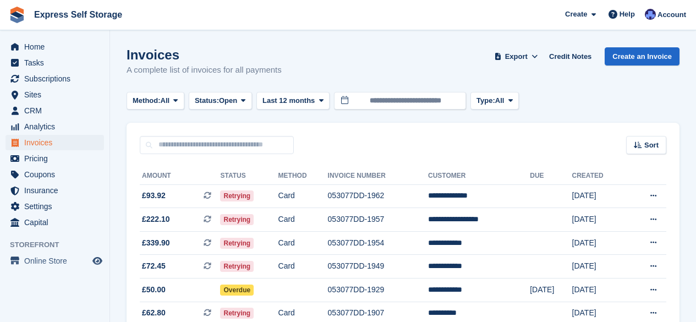  Describe the element at coordinates (378, 176) in the screenshot. I see `th: Invoice Number` at that location.